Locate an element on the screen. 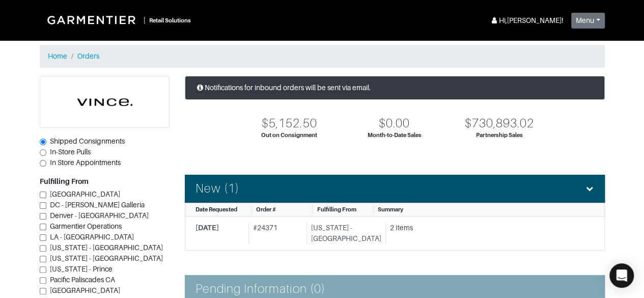 This screenshot has height=298, width=644. img: Garmentier is located at coordinates (93, 20).